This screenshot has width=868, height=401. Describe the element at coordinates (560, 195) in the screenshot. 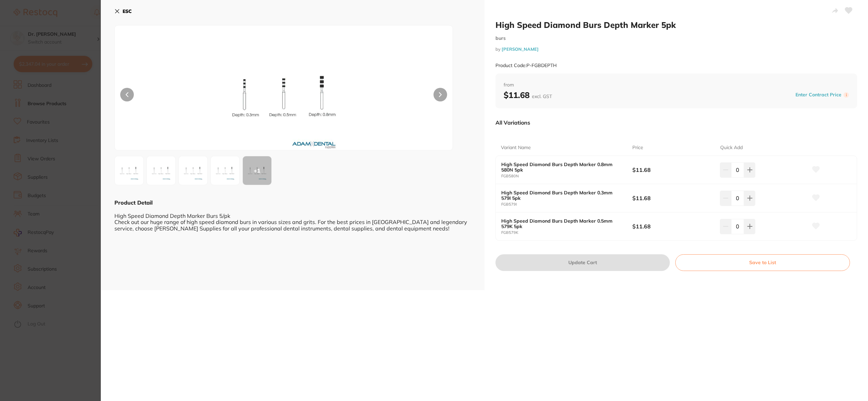

I see `b: High Speed Diamond Burs Depth Marker 0.3mm 579I 5pk` at that location.